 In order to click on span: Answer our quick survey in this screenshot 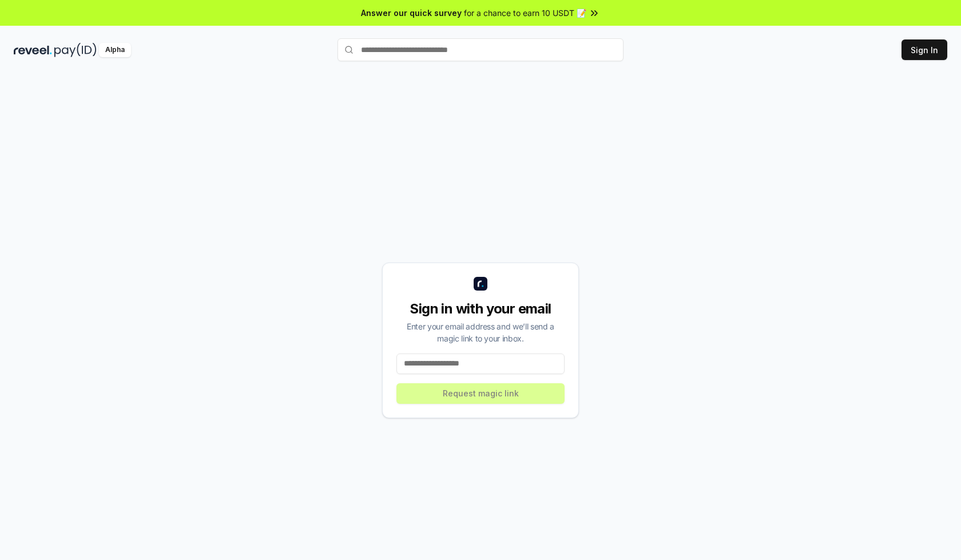, I will do `click(412, 13)`.